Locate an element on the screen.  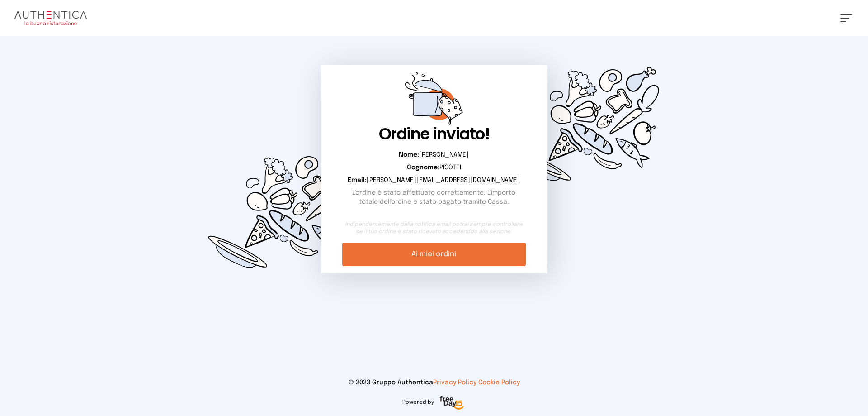
h1: Ordine inviato! is located at coordinates (433, 133).